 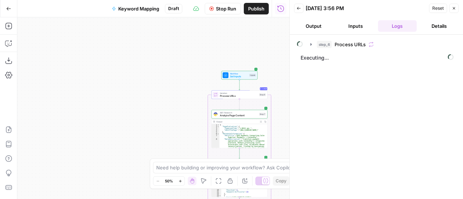 I want to click on div: 2, so click(x=216, y=127).